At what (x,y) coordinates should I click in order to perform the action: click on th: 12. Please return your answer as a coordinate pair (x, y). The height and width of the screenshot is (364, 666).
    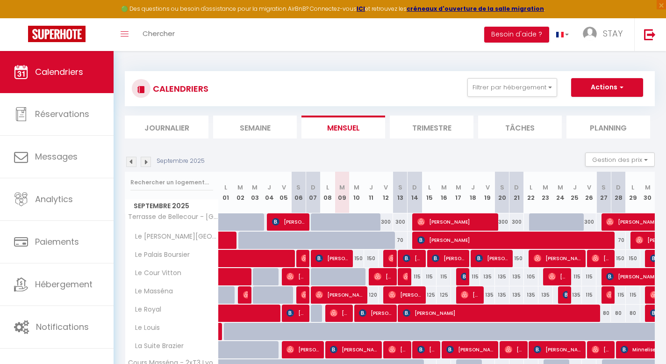
    Looking at the image, I should click on (386, 192).